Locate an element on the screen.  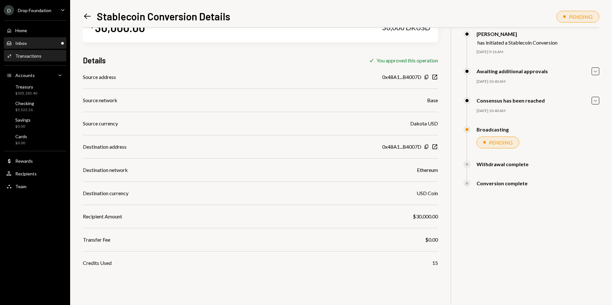
a: Accounts is located at coordinates (35, 75).